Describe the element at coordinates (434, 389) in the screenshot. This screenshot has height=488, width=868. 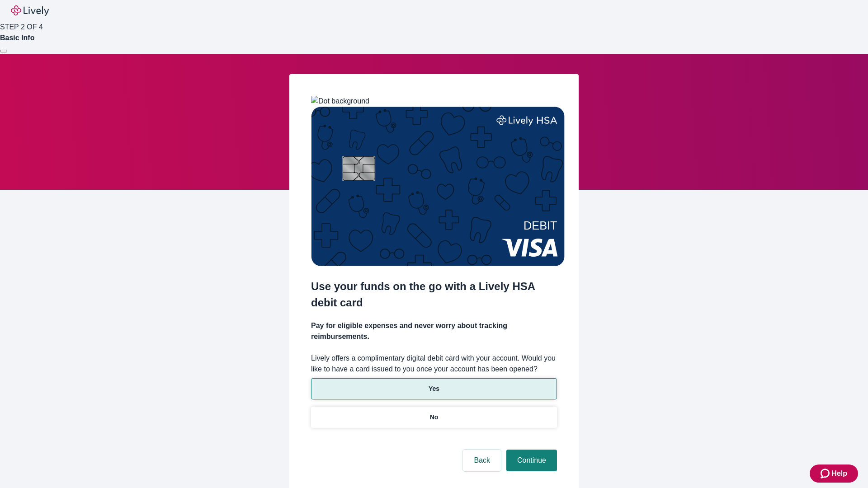
I see `button: Yes` at that location.